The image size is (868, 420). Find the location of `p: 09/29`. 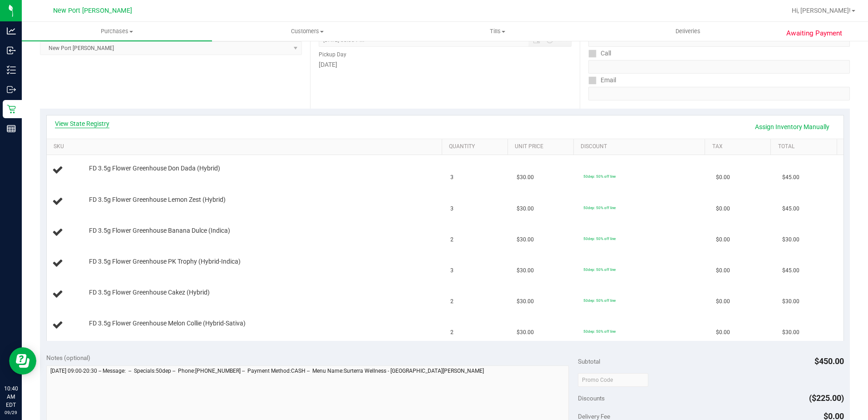

p: 09/29 is located at coordinates (11, 412).